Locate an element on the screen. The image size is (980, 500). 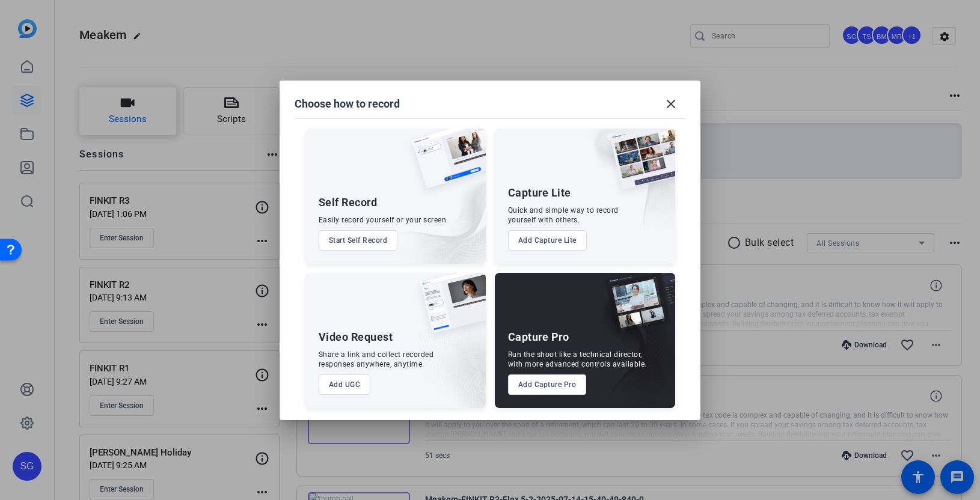
img: embarkstudio-capture-lite.png is located at coordinates (621, 189).